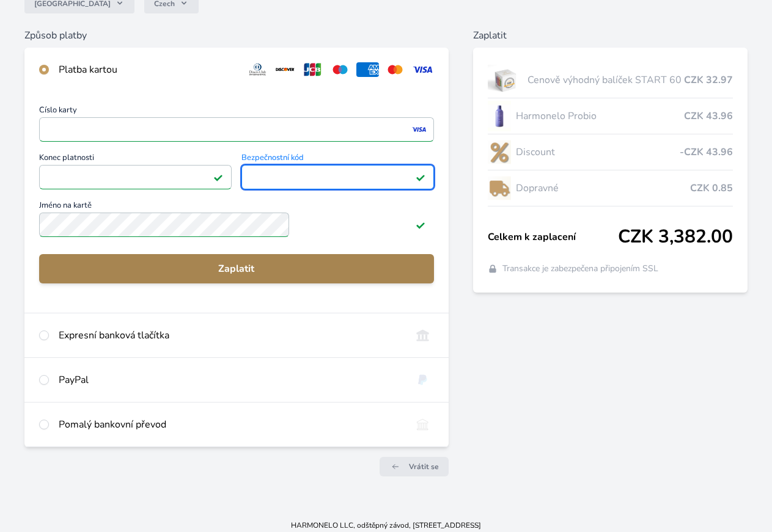 The image size is (772, 532). Describe the element at coordinates (553, 238) in the screenshot. I see `span: Celkem k zaplacení` at that location.